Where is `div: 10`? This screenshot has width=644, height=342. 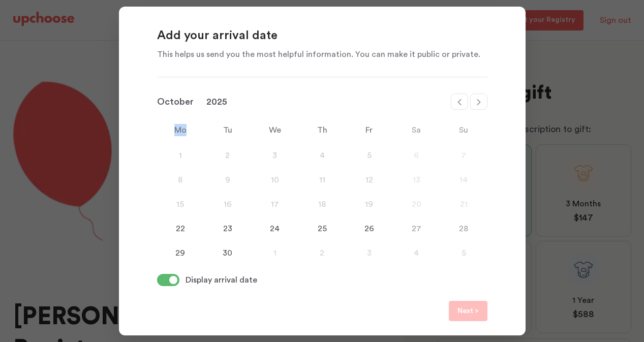
div: 10 is located at coordinates (275, 179).